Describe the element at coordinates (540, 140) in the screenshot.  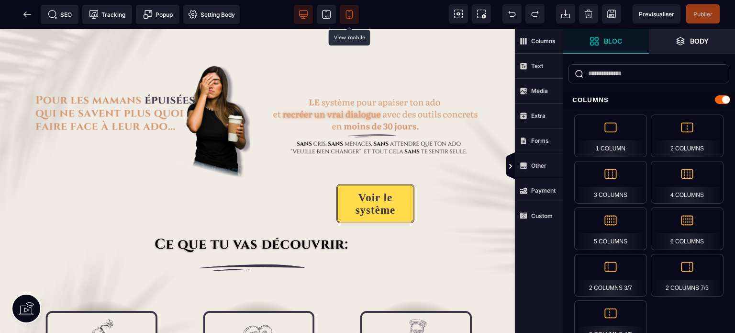
I see `strong: Forms` at that location.